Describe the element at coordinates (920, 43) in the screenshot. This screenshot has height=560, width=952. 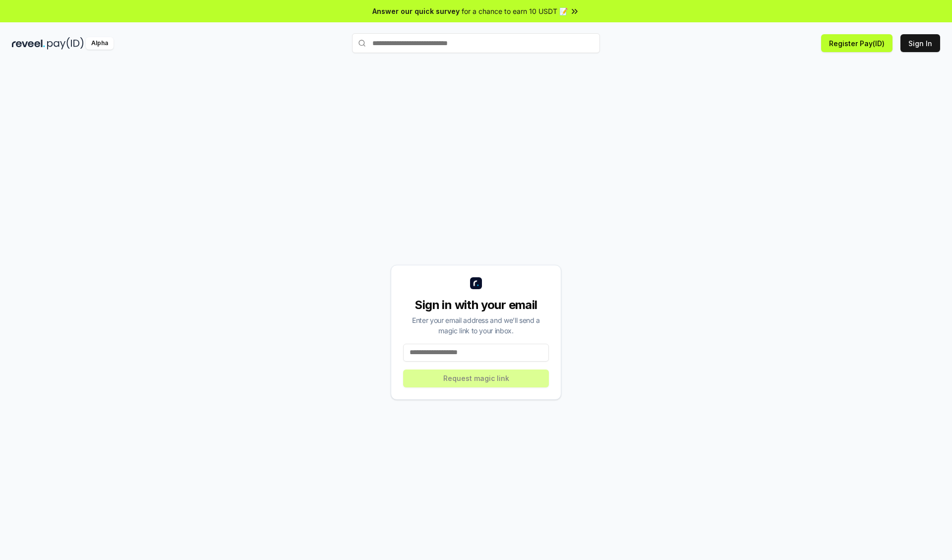
I see `button: Sign In` at that location.